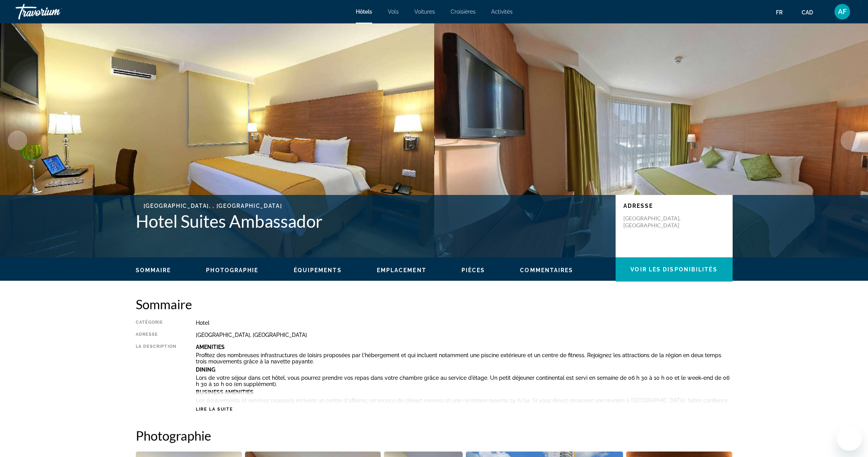 The height and width of the screenshot is (457, 868). I want to click on button: Emplacement, so click(402, 270).